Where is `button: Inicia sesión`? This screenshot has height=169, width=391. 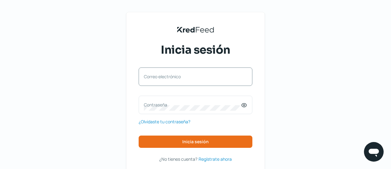
button: Inicia sesión is located at coordinates (195, 142).